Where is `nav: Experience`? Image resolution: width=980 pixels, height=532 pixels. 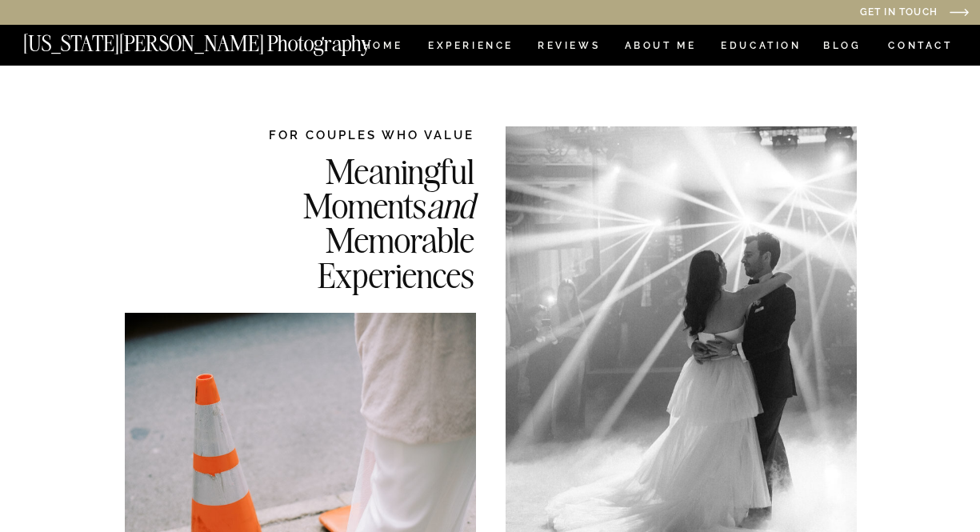 nav: Experience is located at coordinates (470, 48).